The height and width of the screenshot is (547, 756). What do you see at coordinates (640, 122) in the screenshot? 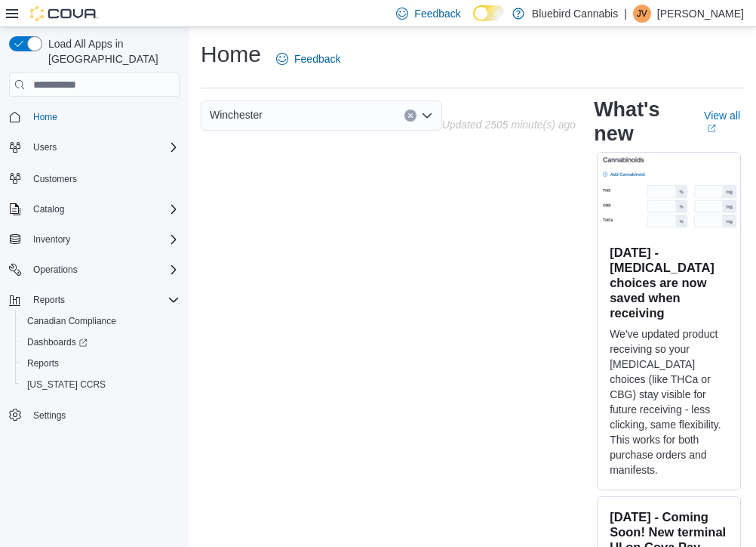
I see `h2: What's new` at bounding box center [640, 122].